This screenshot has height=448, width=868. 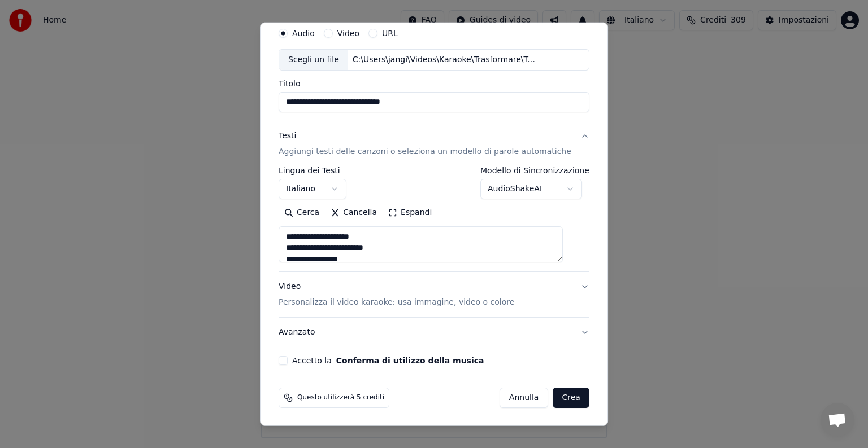 What do you see at coordinates (524, 398) in the screenshot?
I see `button: Annulla` at bounding box center [524, 398].